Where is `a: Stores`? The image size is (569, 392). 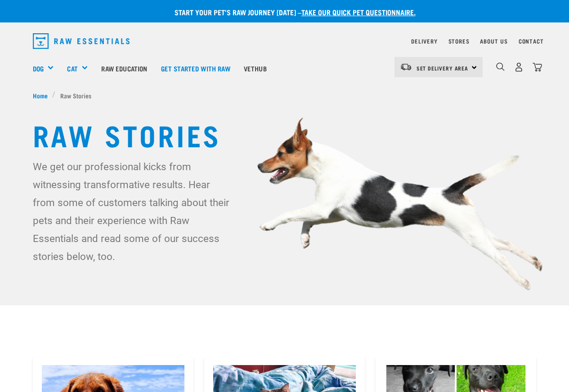 a: Stores is located at coordinates (459, 41).